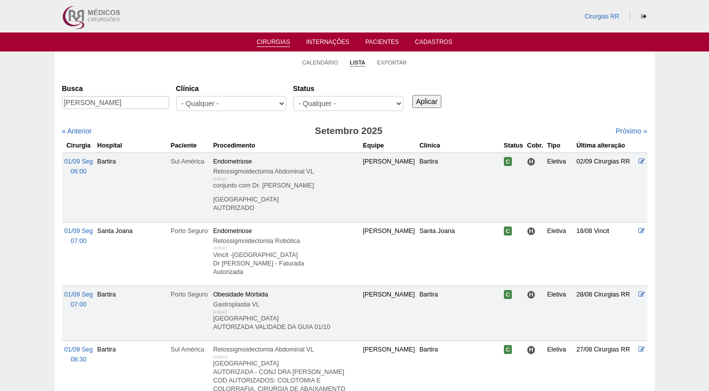 This screenshot has width=709, height=391. I want to click on th: Status, so click(513, 146).